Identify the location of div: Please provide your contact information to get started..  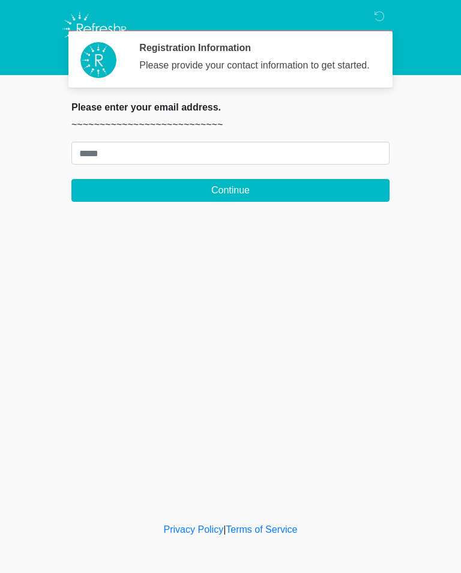
(255, 65).